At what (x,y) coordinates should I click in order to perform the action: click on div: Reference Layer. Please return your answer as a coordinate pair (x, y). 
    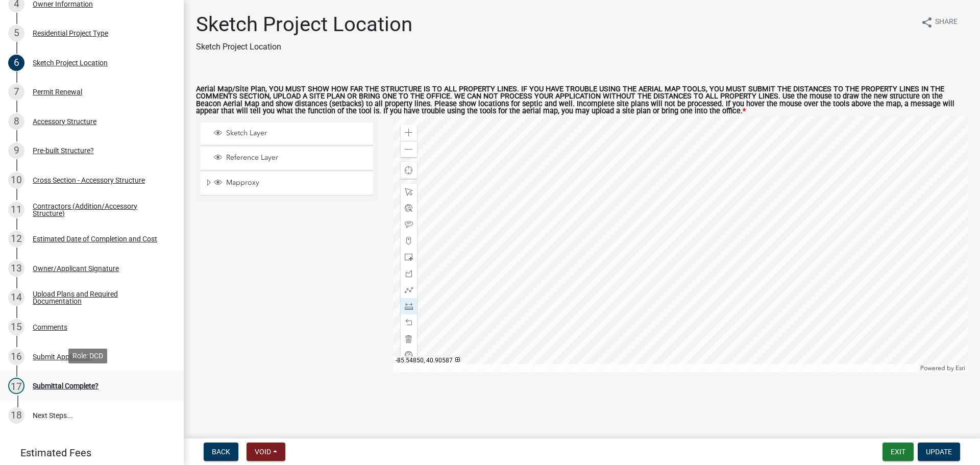
    Looking at the image, I should click on (291, 158).